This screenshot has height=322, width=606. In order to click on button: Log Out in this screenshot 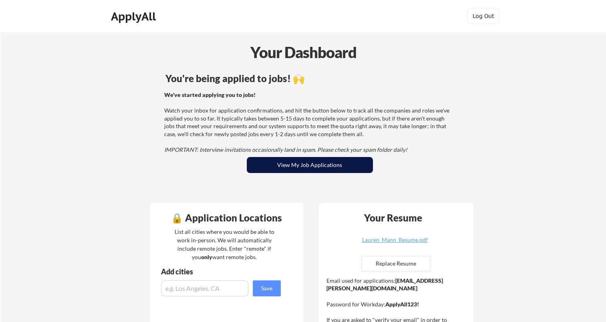, I will do `click(483, 16)`.